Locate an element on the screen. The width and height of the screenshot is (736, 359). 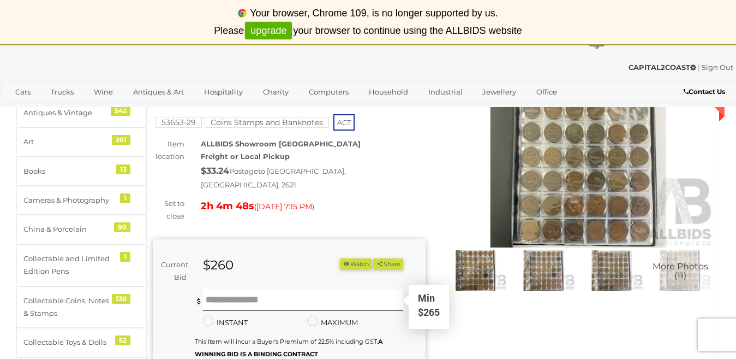
div: Collectable Toys & Dolls is located at coordinates (68, 342).